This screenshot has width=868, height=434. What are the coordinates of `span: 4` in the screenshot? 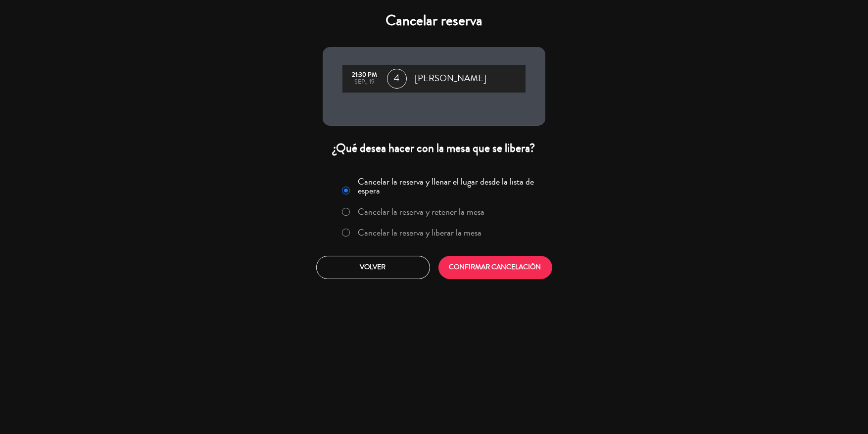 It's located at (397, 79).